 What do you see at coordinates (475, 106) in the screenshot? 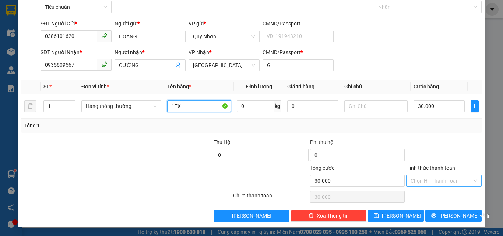
I see `span: plus` at bounding box center [475, 106].